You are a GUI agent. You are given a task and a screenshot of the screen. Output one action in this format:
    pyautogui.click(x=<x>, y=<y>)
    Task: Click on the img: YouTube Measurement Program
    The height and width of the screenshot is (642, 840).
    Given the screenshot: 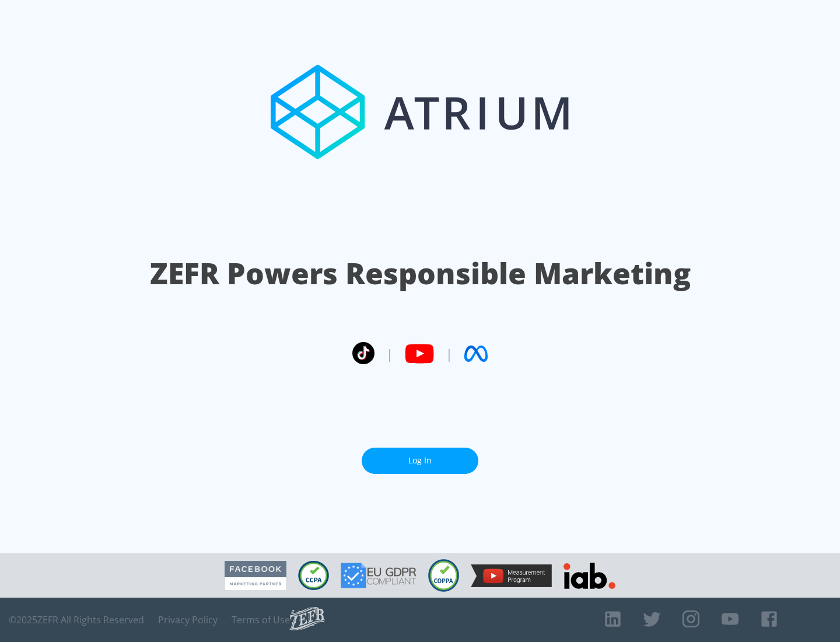 What is the action you would take?
    pyautogui.click(x=511, y=575)
    